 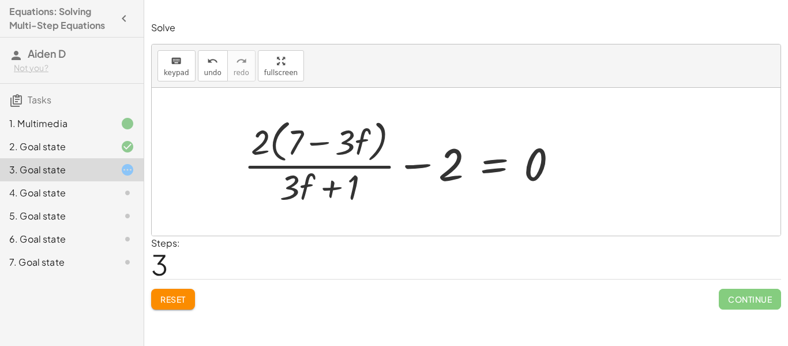 What do you see at coordinates (127, 147) in the screenshot?
I see `i: Task finished and correct.` at bounding box center [127, 147].